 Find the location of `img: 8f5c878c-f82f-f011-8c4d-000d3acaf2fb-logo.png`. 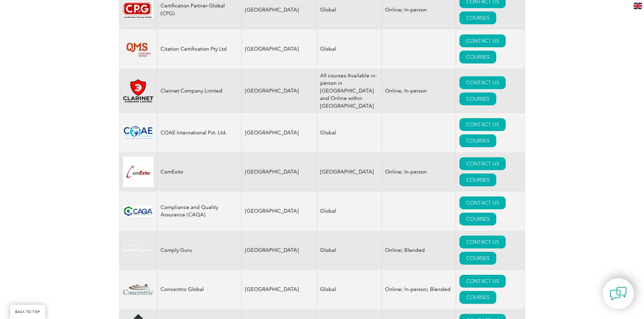

img: 8f5c878c-f82f-f011-8c4d-000d3acaf2fb-logo.png is located at coordinates (138, 91).